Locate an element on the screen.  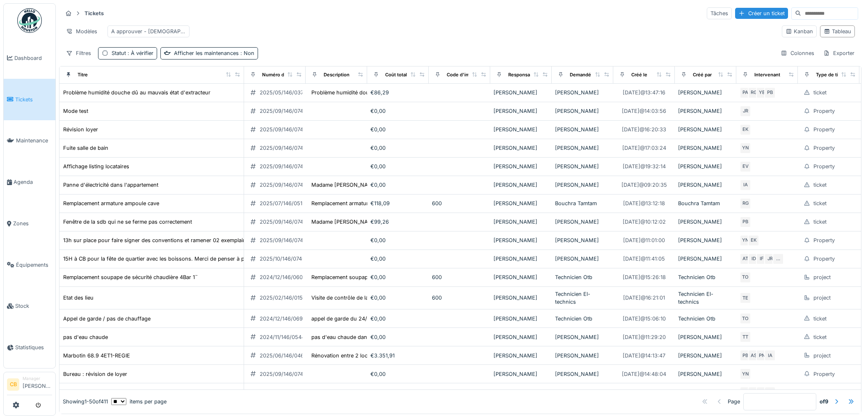
div: 2025/09/146/07416 is located at coordinates (284, 129).